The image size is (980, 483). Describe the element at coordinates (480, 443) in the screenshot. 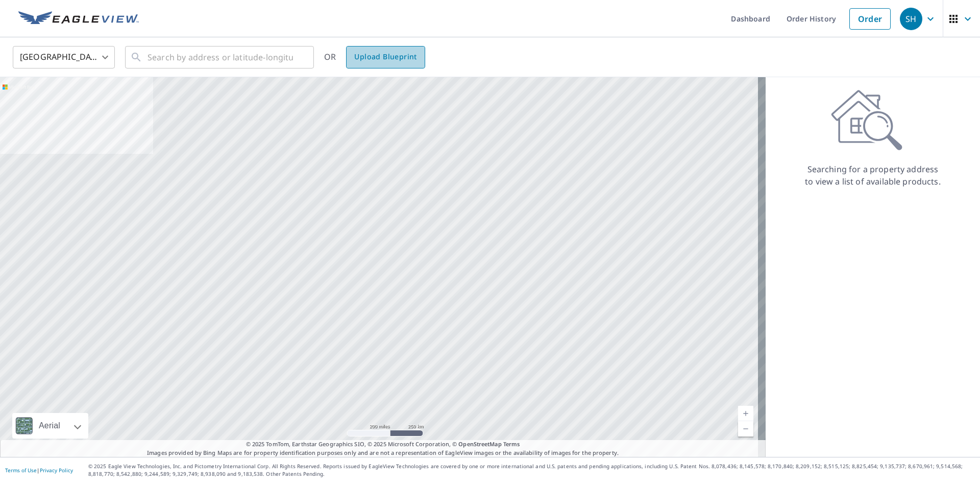

I see `a: OpenStreetMap` at that location.